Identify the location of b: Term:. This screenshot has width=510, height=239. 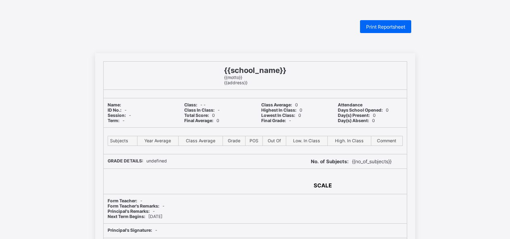
(113, 120).